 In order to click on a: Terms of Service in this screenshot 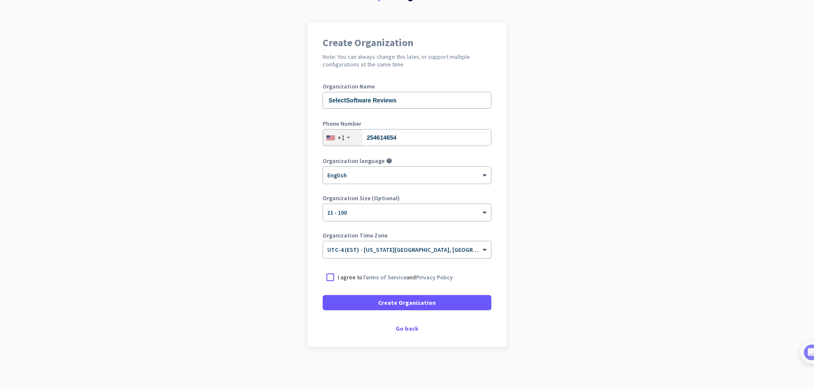, I will do `click(384, 278)`.